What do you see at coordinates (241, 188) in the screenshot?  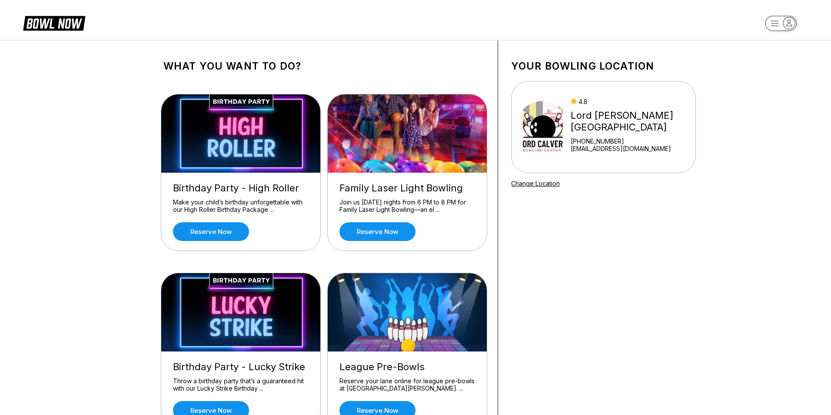 I see `div: Birthday Party - High Roller` at bounding box center [241, 188].